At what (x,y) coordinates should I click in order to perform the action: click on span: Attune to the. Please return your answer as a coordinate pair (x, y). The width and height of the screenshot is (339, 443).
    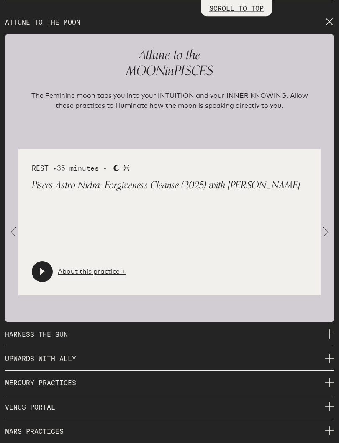
    Looking at the image, I should click on (169, 56).